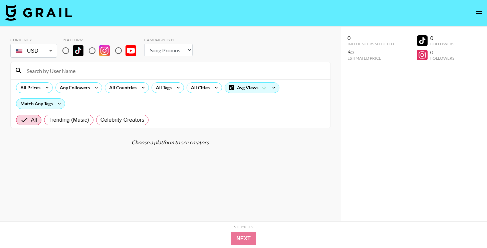 The width and height of the screenshot is (487, 248). What do you see at coordinates (123, 120) in the screenshot?
I see `span: Celebrity Creators` at bounding box center [123, 120].